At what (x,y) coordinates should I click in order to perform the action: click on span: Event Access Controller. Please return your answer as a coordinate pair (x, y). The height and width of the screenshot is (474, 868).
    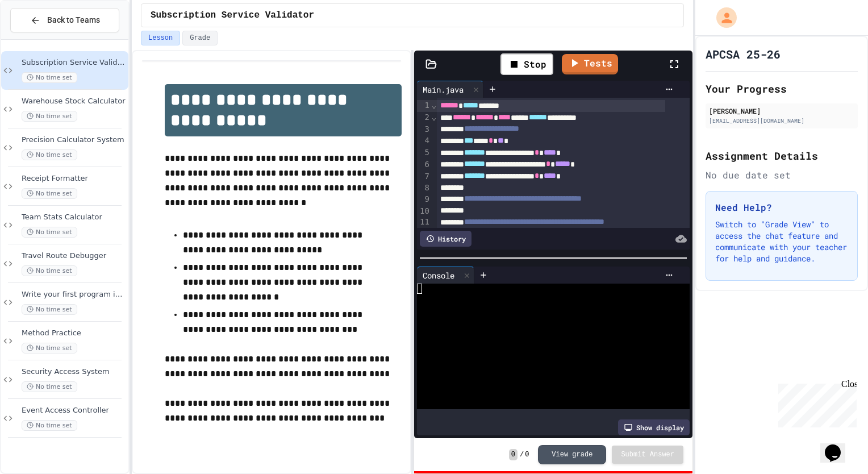
    Looking at the image, I should click on (74, 411).